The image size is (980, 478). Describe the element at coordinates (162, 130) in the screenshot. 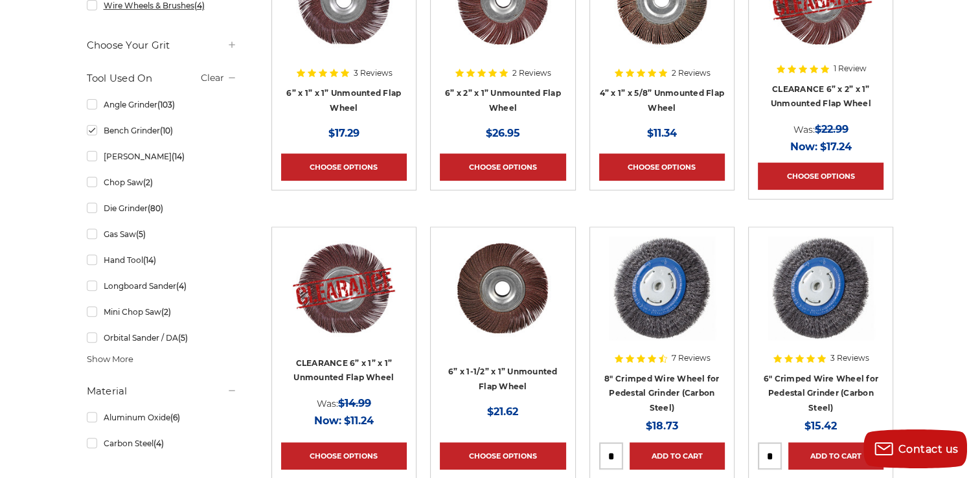

I see `a: Bench Grinder(10)` at that location.